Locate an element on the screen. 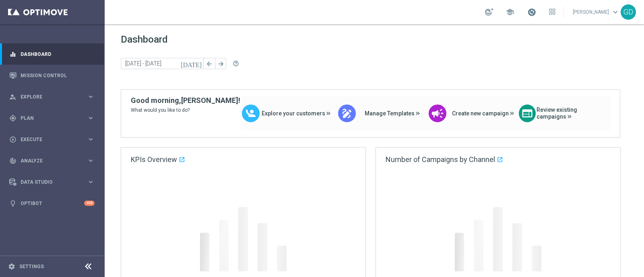 This screenshot has height=277, width=644. span: Analyze is located at coordinates (54, 161).